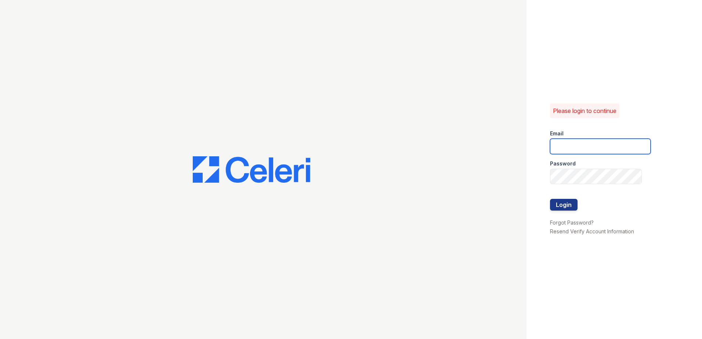 The width and height of the screenshot is (702, 339). Describe the element at coordinates (563, 164) in the screenshot. I see `label: Password` at that location.